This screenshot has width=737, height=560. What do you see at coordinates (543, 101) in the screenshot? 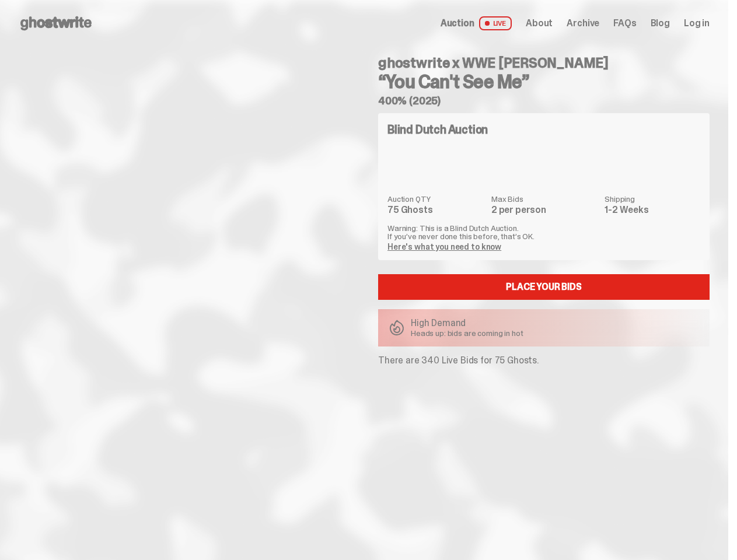
I see `h5: 400% (2025)` at bounding box center [543, 101].